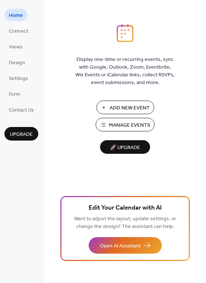  I want to click on a: Settings, so click(18, 78).